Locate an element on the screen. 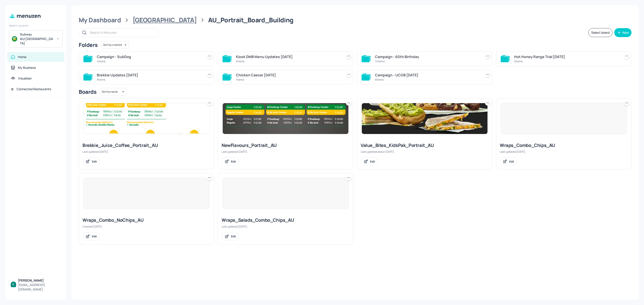 The height and width of the screenshot is (305, 644). div: NewFlavours_Portrait_AU is located at coordinates (285, 146).